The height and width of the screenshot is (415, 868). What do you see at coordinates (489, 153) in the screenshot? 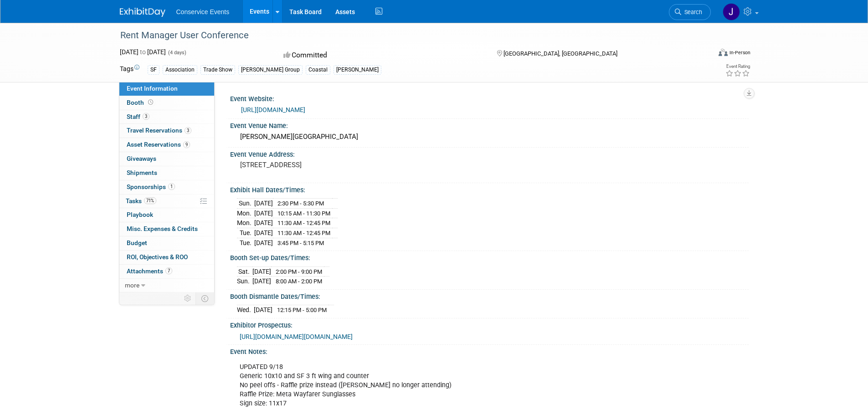
I see `div: Event Venue Address:` at bounding box center [489, 153].